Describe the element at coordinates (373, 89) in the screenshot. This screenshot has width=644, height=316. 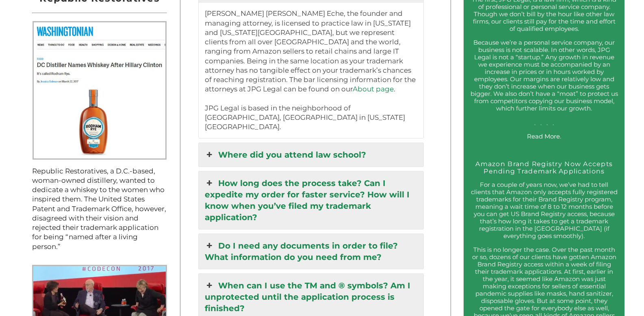
I see `a: About page` at that location.